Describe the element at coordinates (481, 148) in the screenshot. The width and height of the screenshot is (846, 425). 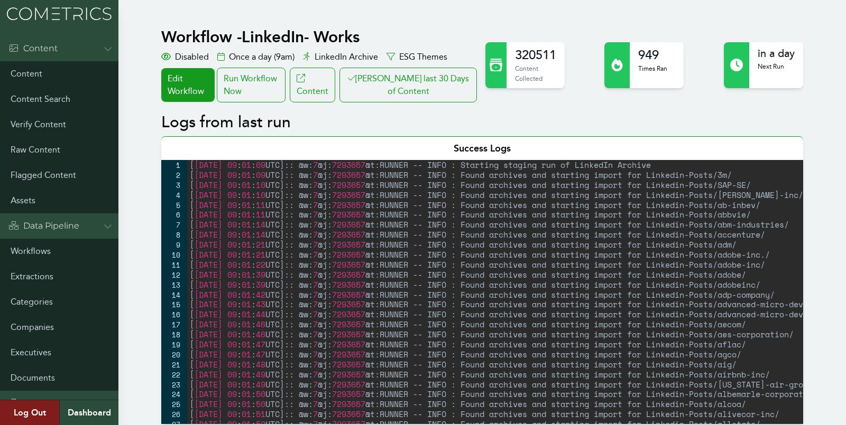
I see `div: Success Logs` at that location.